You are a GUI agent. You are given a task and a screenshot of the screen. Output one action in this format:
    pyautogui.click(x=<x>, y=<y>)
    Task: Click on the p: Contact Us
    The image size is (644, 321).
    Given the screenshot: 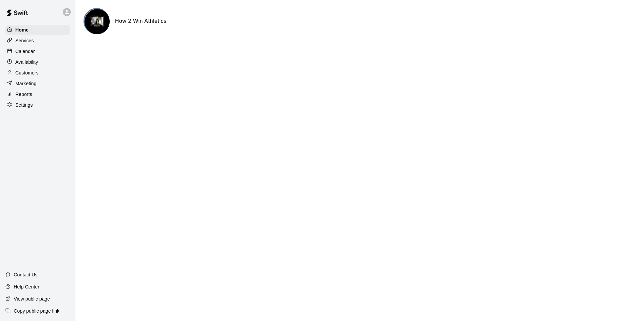 What is the action you would take?
    pyautogui.click(x=26, y=274)
    